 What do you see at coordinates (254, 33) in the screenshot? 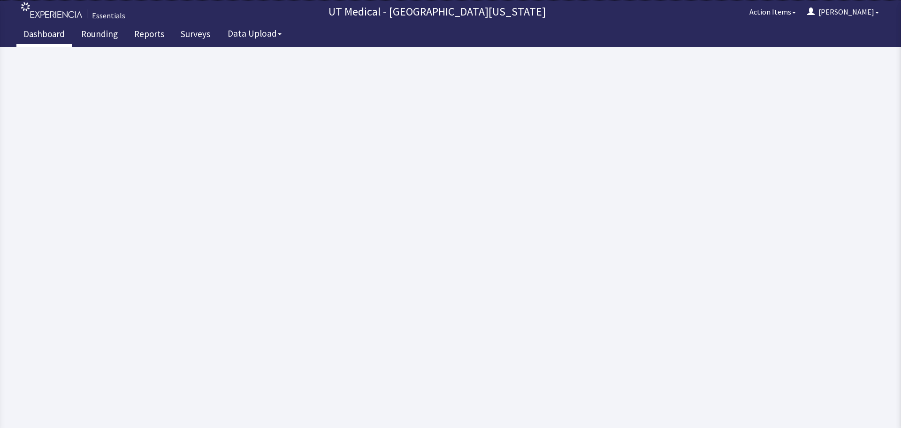
I see `button: Data Upload` at bounding box center [254, 33].